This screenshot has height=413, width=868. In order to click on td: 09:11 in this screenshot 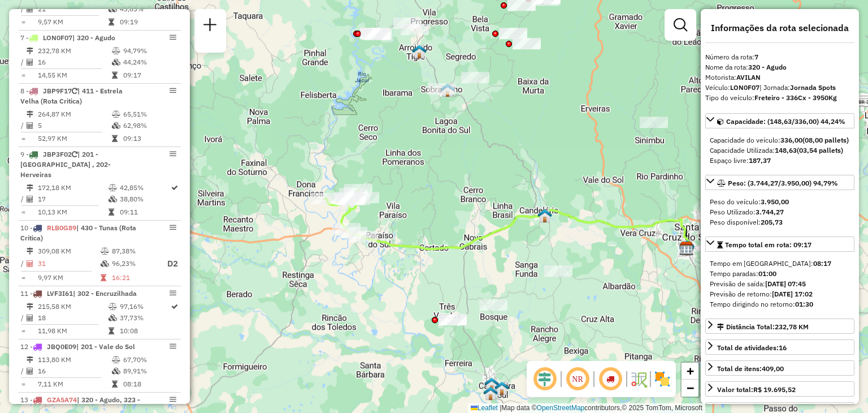, I will do `click(144, 212)`.